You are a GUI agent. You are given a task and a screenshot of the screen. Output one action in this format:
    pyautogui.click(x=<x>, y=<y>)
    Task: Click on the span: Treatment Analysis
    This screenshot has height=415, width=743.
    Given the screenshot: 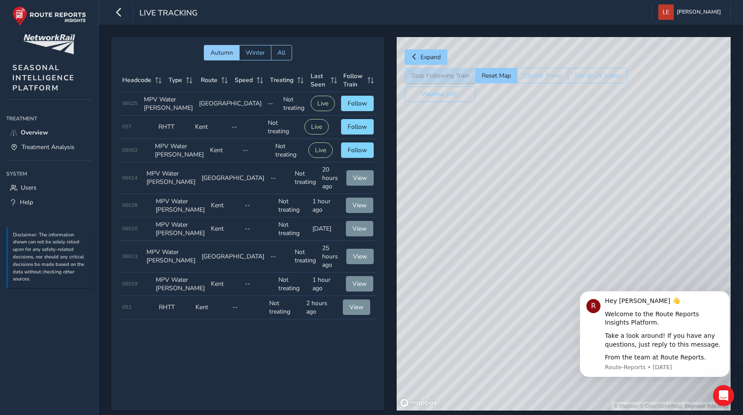 What is the action you would take?
    pyautogui.click(x=48, y=147)
    